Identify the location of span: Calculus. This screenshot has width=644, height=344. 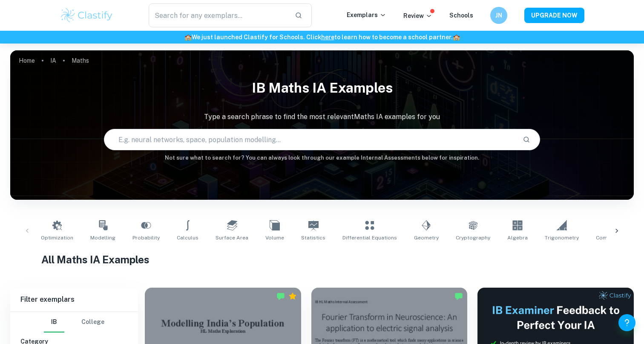
(188, 238).